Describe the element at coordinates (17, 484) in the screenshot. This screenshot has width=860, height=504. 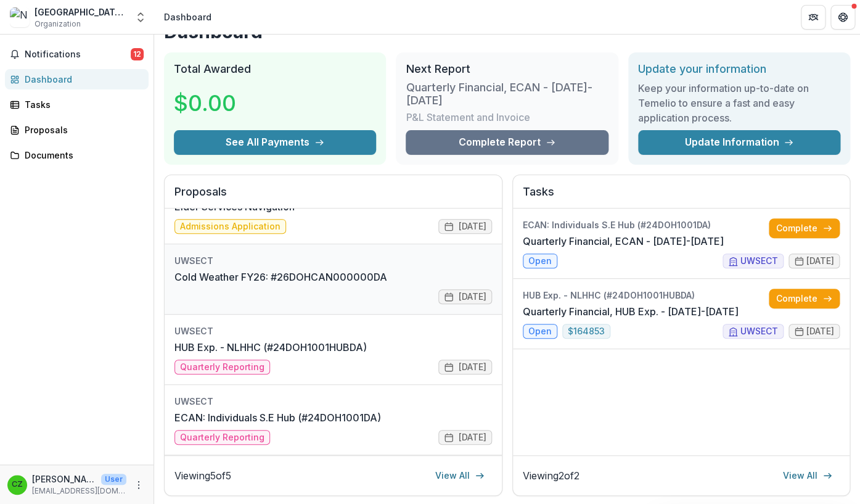
I see `div: Cathy Zall` at that location.